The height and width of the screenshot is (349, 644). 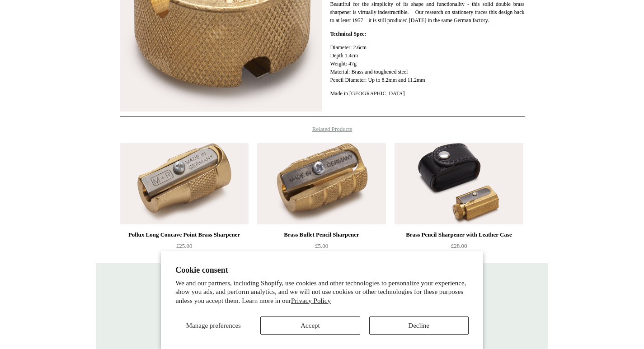 I want to click on a: Privacy Policy, so click(x=310, y=301).